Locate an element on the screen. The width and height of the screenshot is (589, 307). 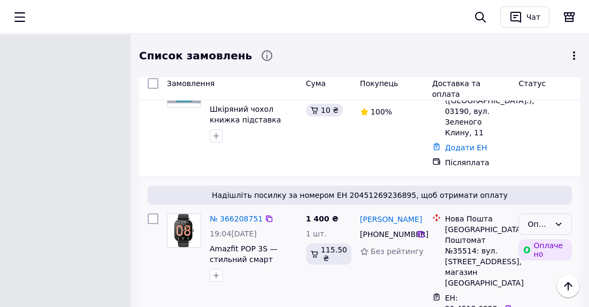
span: Cума is located at coordinates (316, 83).